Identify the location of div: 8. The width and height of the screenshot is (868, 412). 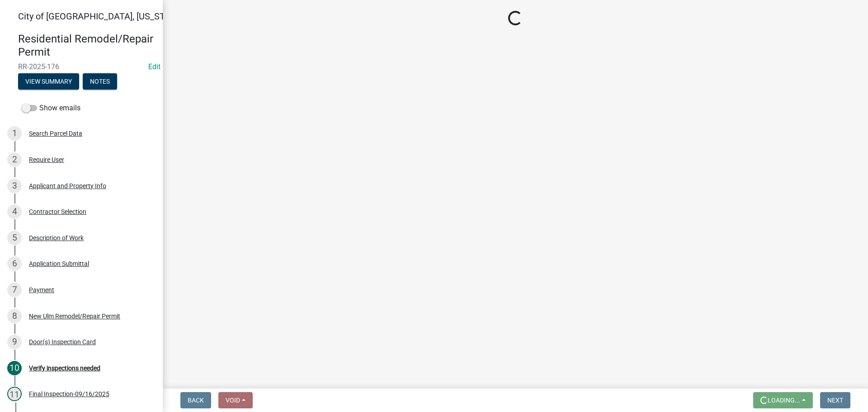
(14, 317).